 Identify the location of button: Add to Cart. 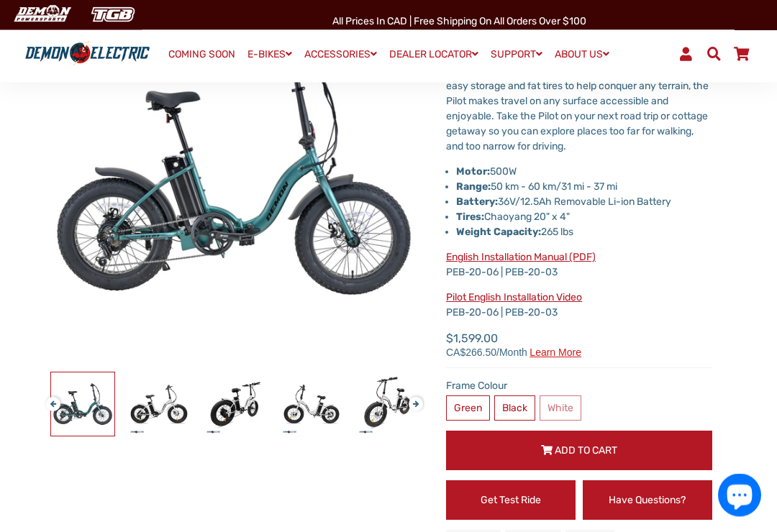
(579, 450).